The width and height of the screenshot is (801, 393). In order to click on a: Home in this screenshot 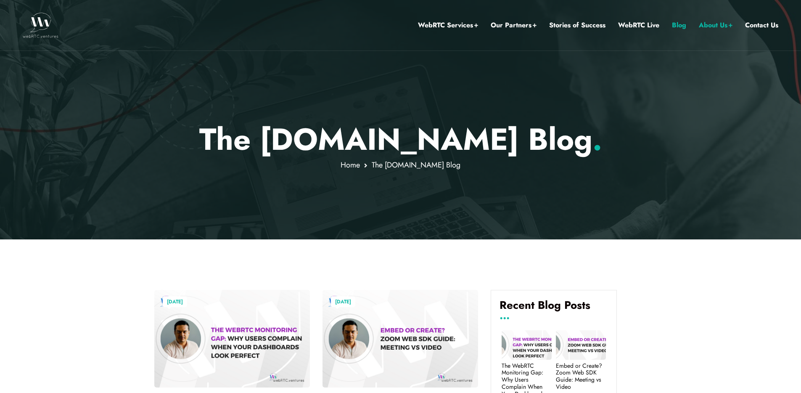, I will do `click(350, 165)`.